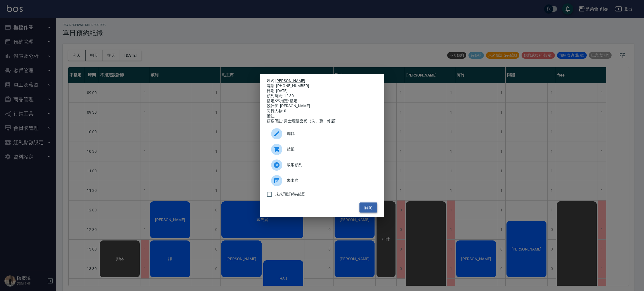 This screenshot has width=644, height=291. Describe the element at coordinates (291, 194) in the screenshot. I see `span: 未來預訂(待確認)` at that location.